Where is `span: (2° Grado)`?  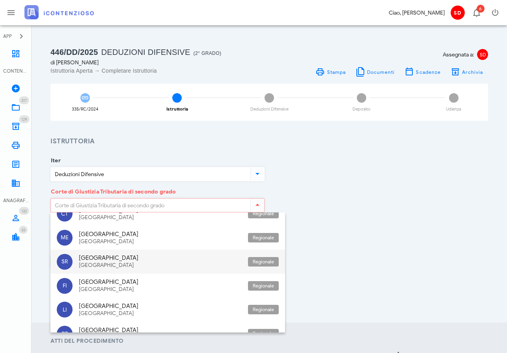 span: (2° Grado) is located at coordinates (207, 53).